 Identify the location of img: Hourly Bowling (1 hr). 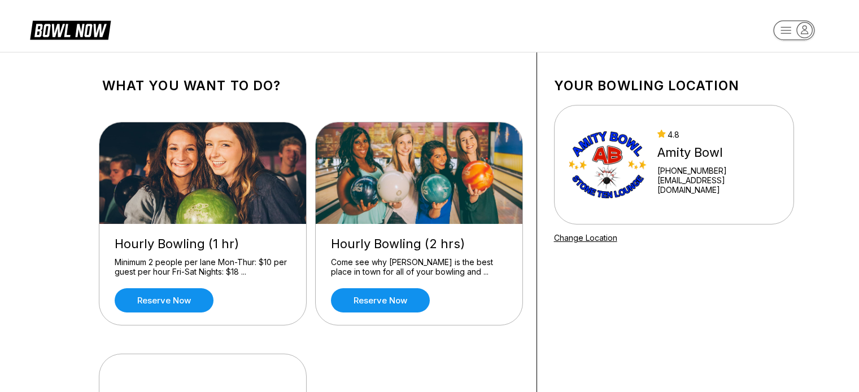
(203, 173).